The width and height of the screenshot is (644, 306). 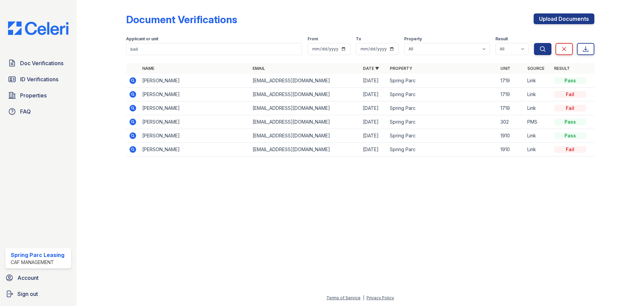 I want to click on a: Upload Documents, so click(x=564, y=19).